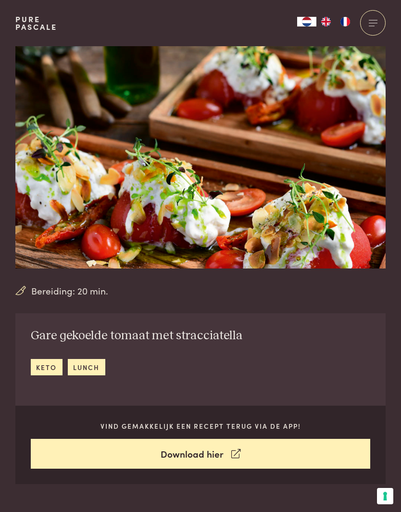 This screenshot has width=401, height=512. I want to click on aside: Language selected: Nederlands, so click(326, 22).